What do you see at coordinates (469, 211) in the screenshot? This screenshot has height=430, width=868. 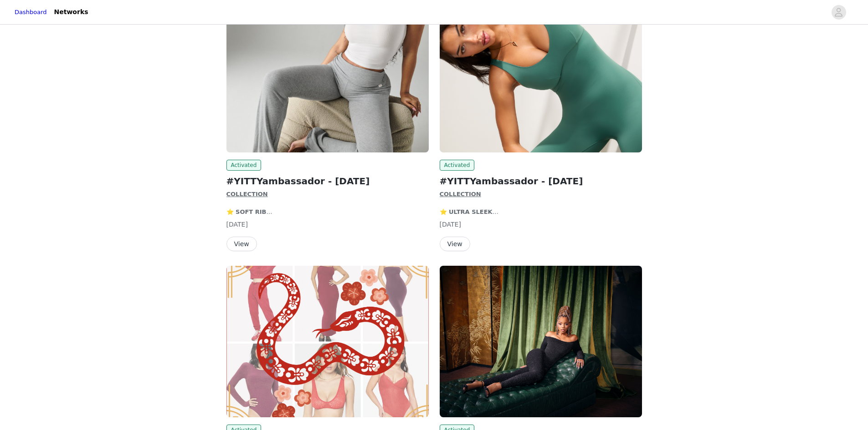 I see `strong: ⭐️ ULTRA SLEEK` at bounding box center [469, 211].